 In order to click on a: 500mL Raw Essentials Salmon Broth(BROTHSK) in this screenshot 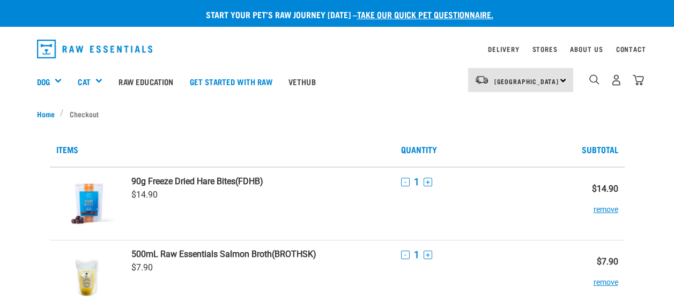, I will do `click(260, 254)`.